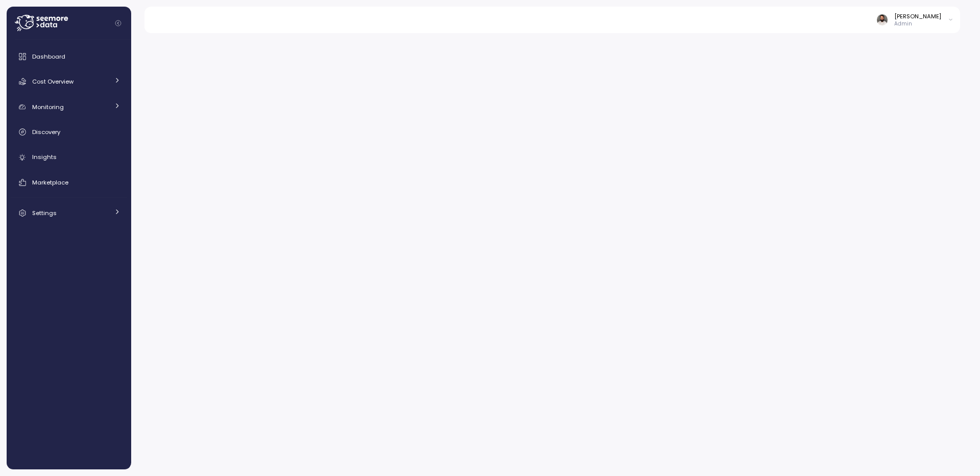 This screenshot has width=980, height=476. What do you see at coordinates (69, 107) in the screenshot?
I see `a: Monitoring` at bounding box center [69, 107].